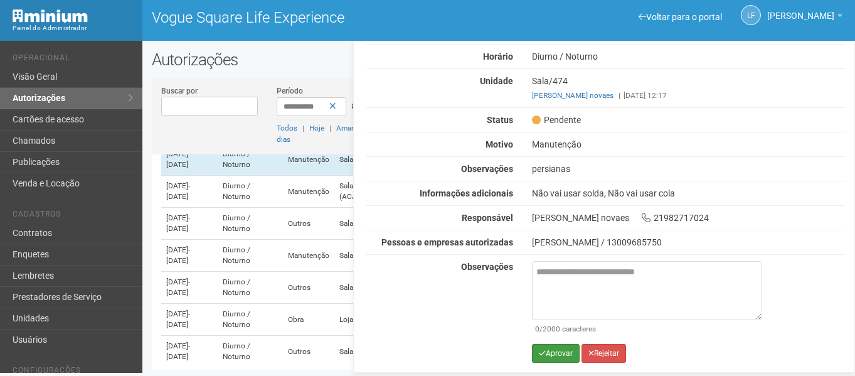  Describe the element at coordinates (688, 169) in the screenshot. I see `div: persianas` at that location.